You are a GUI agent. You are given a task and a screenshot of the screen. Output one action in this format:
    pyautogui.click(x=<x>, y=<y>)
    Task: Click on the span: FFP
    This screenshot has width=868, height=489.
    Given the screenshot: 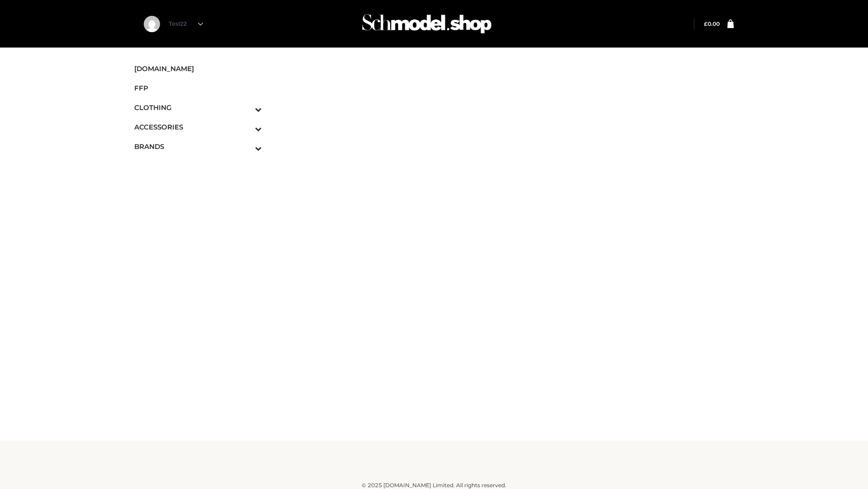 What is the action you would take?
    pyautogui.click(x=198, y=88)
    